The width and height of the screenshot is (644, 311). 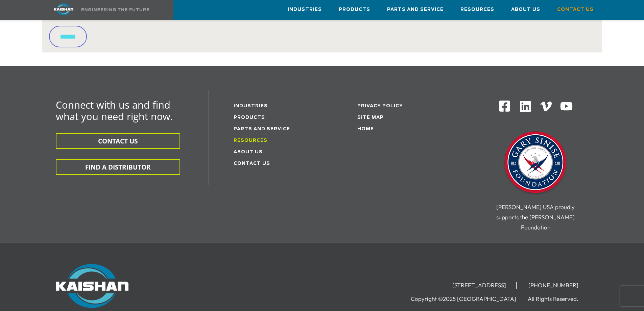 I want to click on a: Parts and Service, so click(x=415, y=10).